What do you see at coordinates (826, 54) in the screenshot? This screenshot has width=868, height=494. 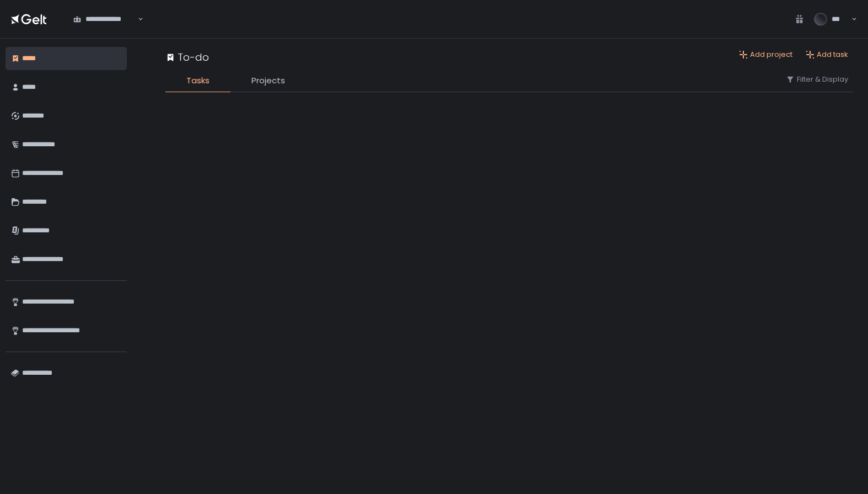 I see `div: Add task` at bounding box center [826, 54].